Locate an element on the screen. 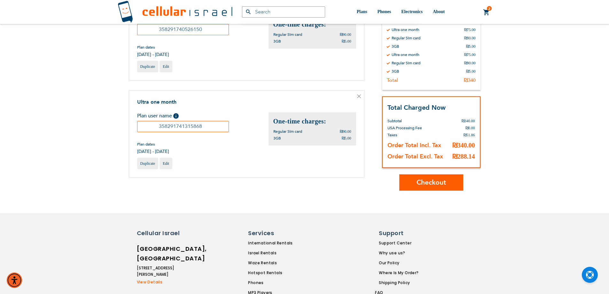 The image size is (609, 294). span: Plan user name is located at coordinates (154, 116).